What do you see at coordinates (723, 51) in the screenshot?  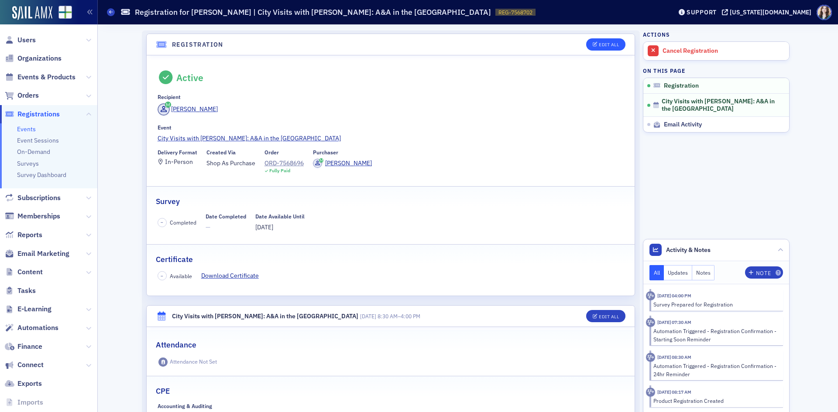 I see `div: Cancel Registration` at bounding box center [723, 51].